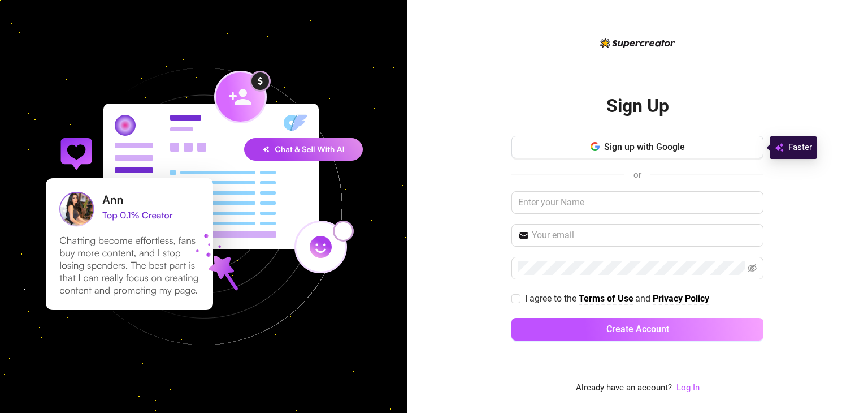 This screenshot has height=413, width=868. What do you see at coordinates (638, 43) in the screenshot?
I see `img: logo-BBDzfeDw.svg` at bounding box center [638, 43].